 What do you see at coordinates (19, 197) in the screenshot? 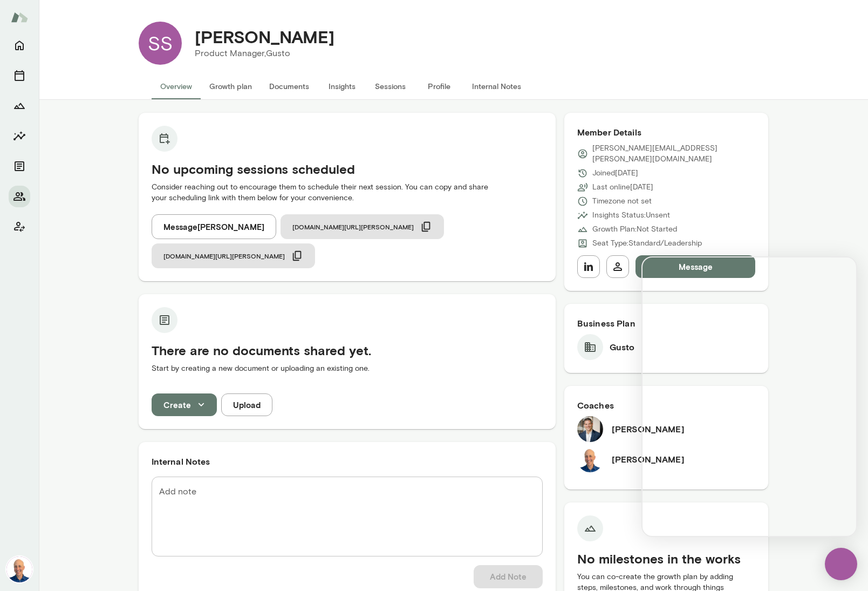
I see `button: Members` at bounding box center [19, 197].